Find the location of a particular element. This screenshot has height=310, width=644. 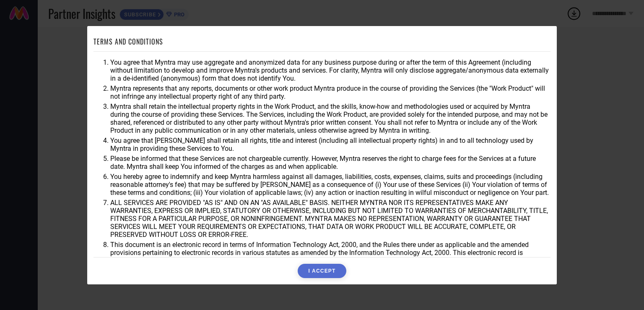

li: Myntra represents that any reports, documents or other work product Myntra produce in the course ... is located at coordinates (331, 93).